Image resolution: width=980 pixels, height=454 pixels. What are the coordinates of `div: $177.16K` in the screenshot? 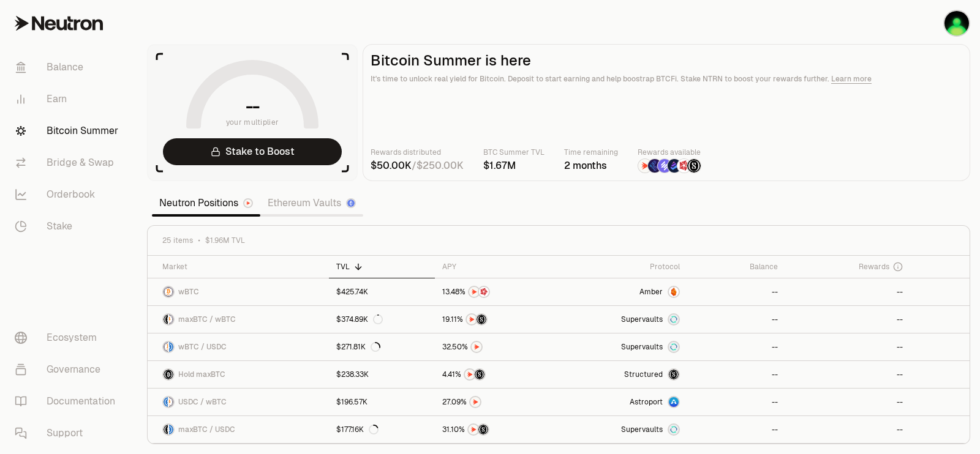 It's located at (357, 430).